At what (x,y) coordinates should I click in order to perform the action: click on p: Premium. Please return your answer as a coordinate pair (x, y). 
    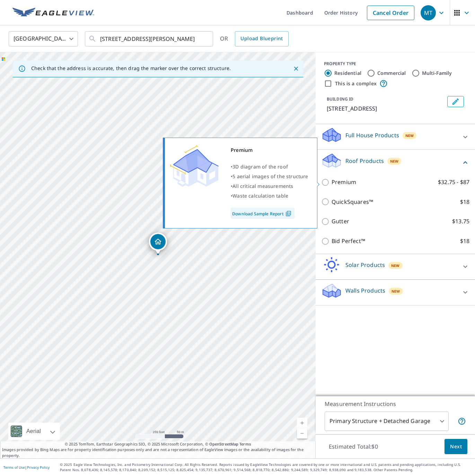
    Looking at the image, I should click on (343, 181).